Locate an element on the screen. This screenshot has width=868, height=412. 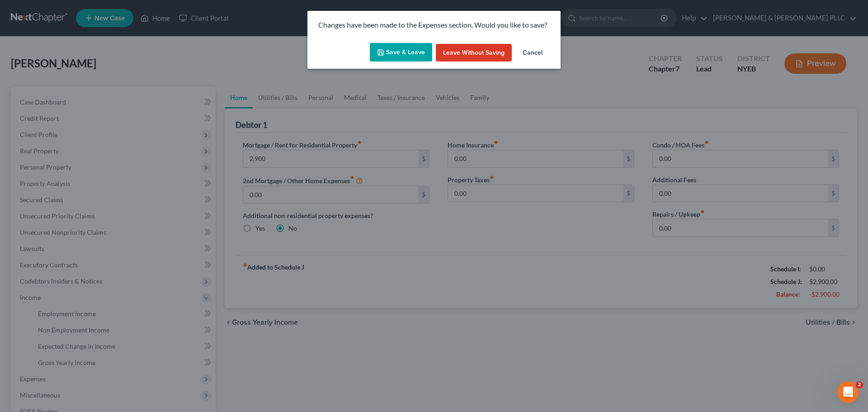
button: Leave without Saving is located at coordinates (474, 53).